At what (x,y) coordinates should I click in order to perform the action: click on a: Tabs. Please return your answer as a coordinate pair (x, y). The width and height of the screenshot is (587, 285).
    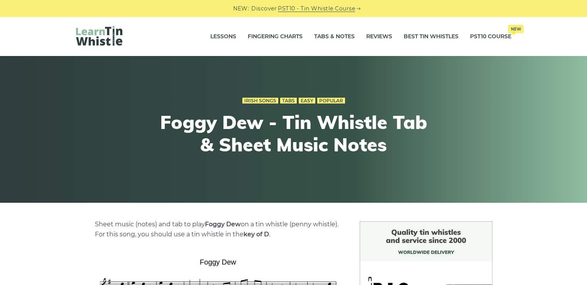
    Looking at the image, I should click on (288, 101).